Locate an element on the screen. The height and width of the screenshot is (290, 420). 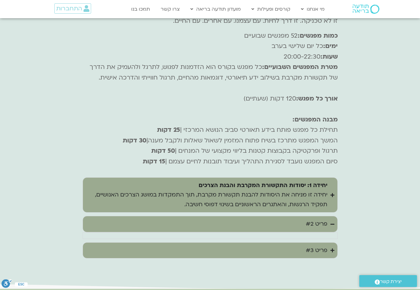
span: כל מפגש בקורס הוא הזדמנות לפגוש, לתרגל ולהעמיק את הדרך של תקשורת מקרבת בשילוב ידע תיאורטי, דוגמאו... is located at coordinates (213, 72).